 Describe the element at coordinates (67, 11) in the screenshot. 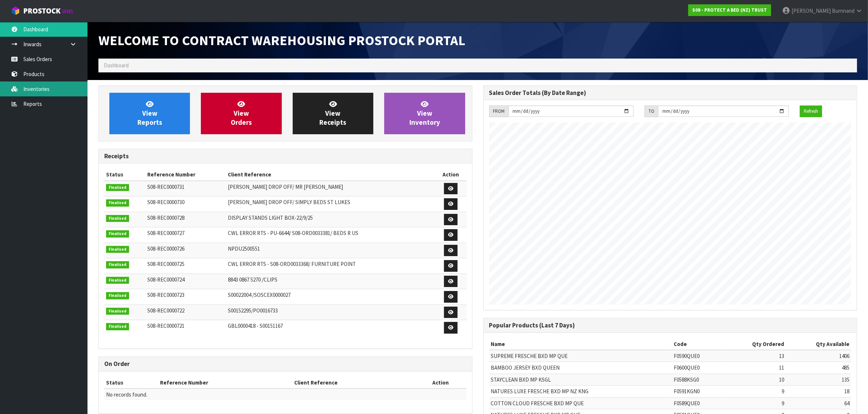

I see `small: WMS` at that location.